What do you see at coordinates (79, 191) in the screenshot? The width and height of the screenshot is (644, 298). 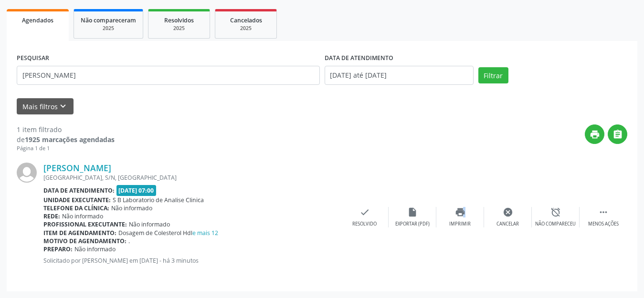 I see `b: Data de atendimento:` at bounding box center [79, 191].